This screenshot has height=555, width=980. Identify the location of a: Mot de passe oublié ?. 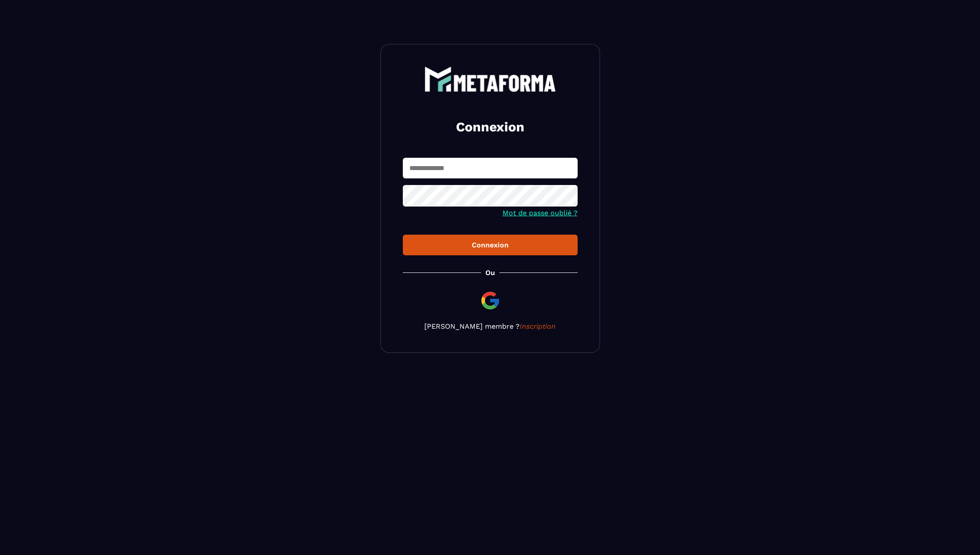
(540, 212).